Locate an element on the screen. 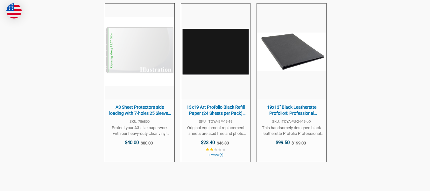 The height and width of the screenshot is (191, 430). span: Protect your A3-size paperwork with our heavy-duty clear vinyl sheet protectors from 11x17. Inser... is located at coordinates (140, 130).